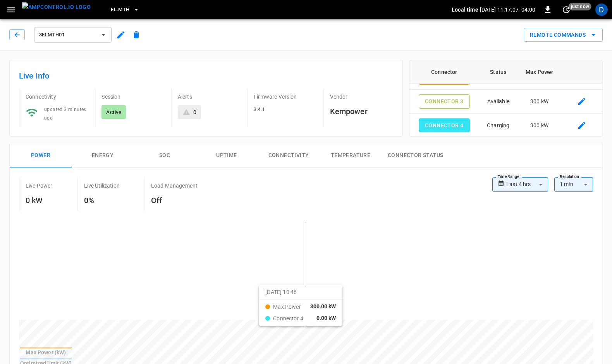 The width and height of the screenshot is (612, 364). I want to click on button: EL.MTH, so click(125, 10).